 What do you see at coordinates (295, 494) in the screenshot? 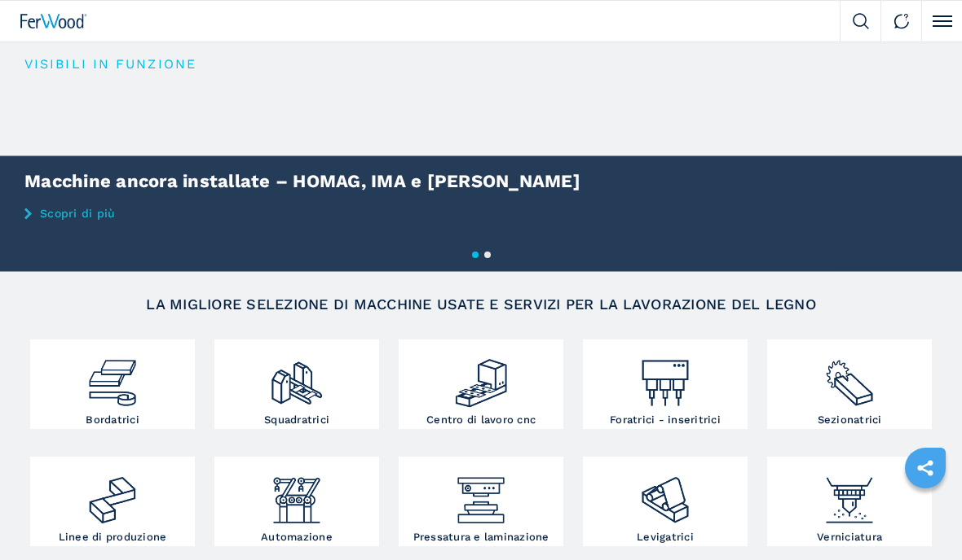
I see `img: automazione.png` at bounding box center [295, 494].